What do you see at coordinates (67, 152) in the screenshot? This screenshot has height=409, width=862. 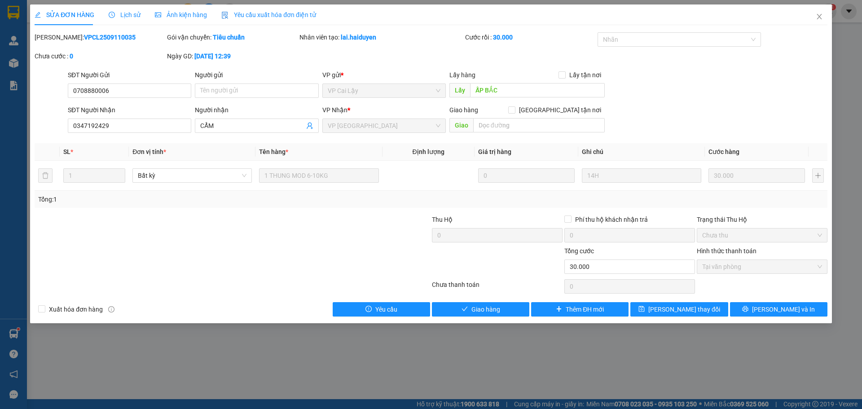 I see `span: SL` at bounding box center [67, 152].